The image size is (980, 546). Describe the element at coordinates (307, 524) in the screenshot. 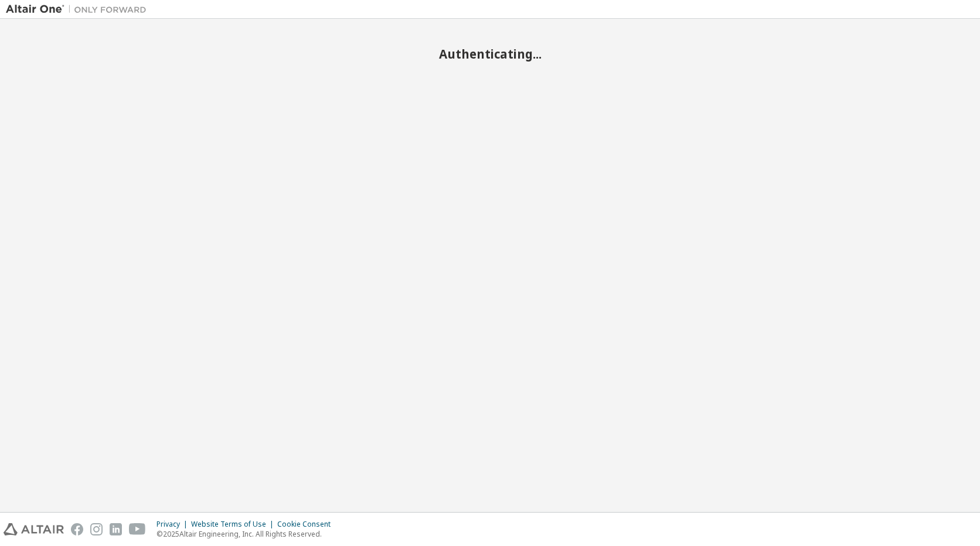

I see `div: Cookie Consent` at that location.